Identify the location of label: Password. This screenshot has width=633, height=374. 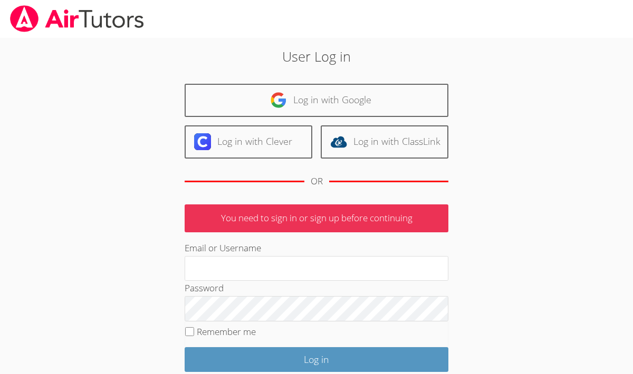
(204, 288).